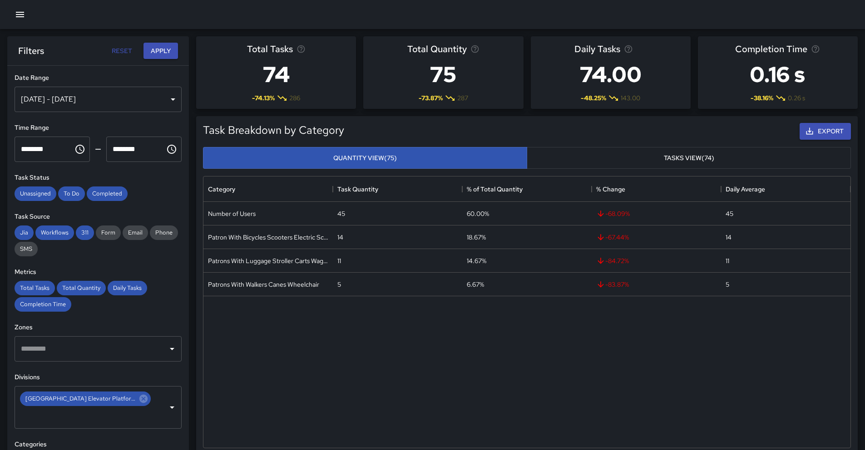  What do you see at coordinates (135, 233) in the screenshot?
I see `span: Email` at bounding box center [135, 233].